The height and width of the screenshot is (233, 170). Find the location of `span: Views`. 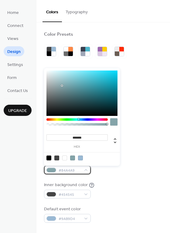

span: Views is located at coordinates (13, 39).